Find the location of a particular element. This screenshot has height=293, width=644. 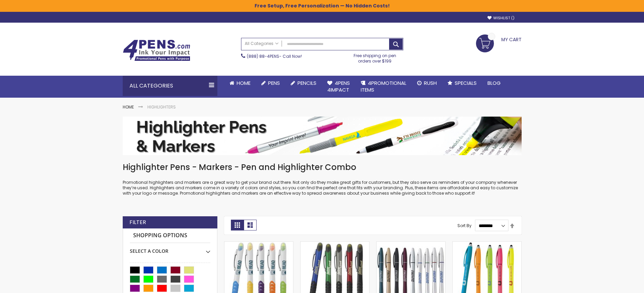

span: Home is located at coordinates (243, 83).